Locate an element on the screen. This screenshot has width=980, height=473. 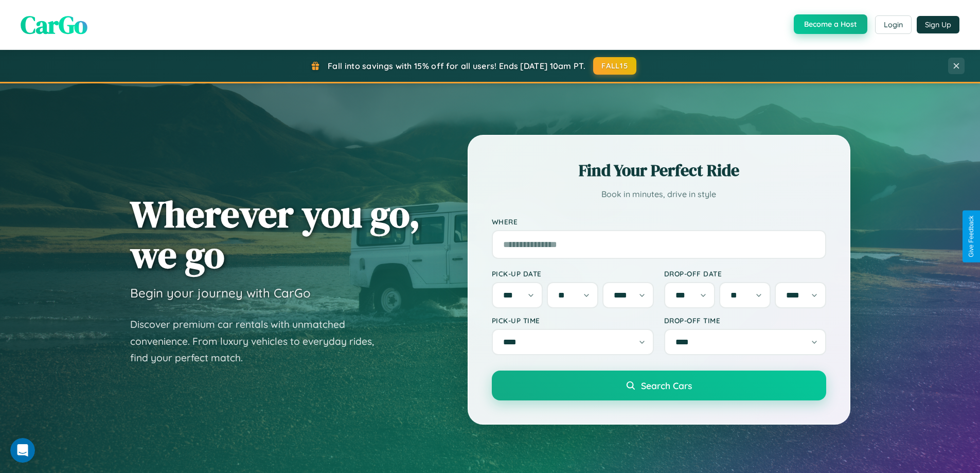
span: CarGo is located at coordinates (54, 24).